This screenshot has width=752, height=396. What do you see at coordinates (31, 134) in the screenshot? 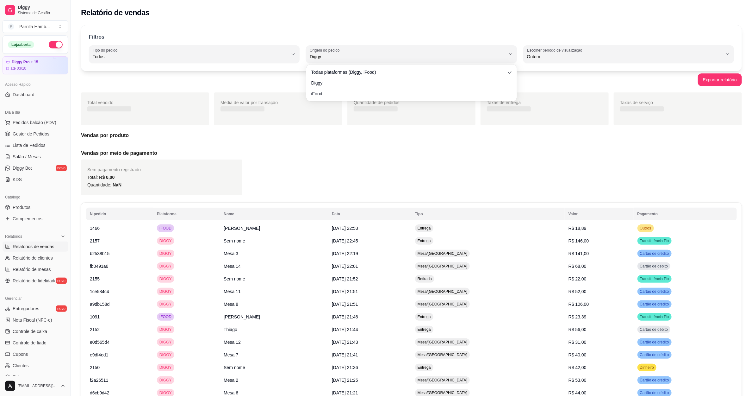
I see `span: Gestor de Pedidos` at bounding box center [31, 134].